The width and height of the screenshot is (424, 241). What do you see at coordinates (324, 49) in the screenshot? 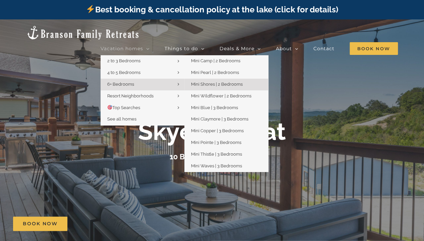
I see `span: Contact` at bounding box center [324, 49].